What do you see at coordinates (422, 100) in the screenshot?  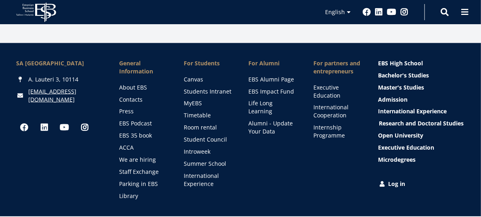 I see `a: Admission` at bounding box center [422, 100].